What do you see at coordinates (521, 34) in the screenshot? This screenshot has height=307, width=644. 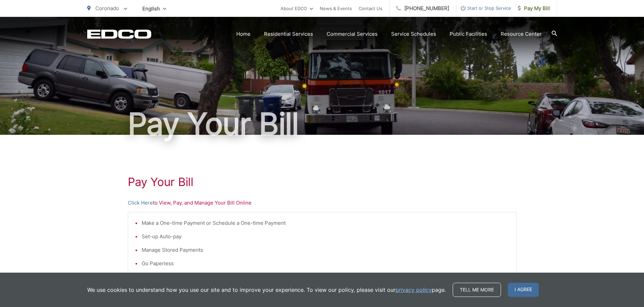 I see `a: Resource Center` at bounding box center [521, 34].